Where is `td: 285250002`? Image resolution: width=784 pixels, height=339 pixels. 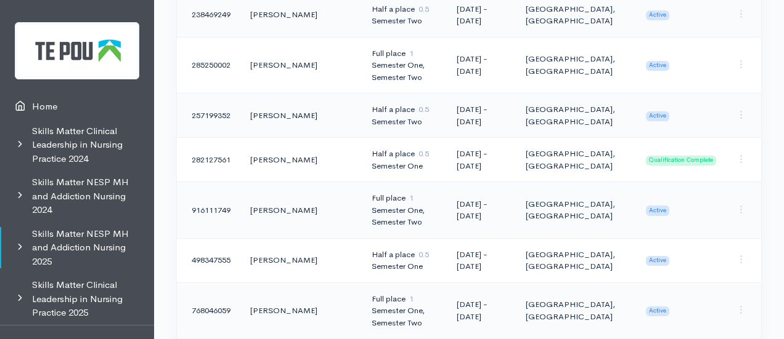 td: 285250002 is located at coordinates (208, 65).